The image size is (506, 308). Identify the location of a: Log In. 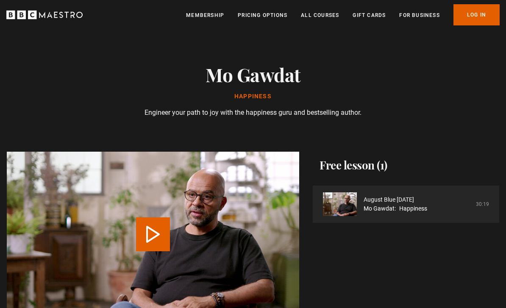
(476, 15).